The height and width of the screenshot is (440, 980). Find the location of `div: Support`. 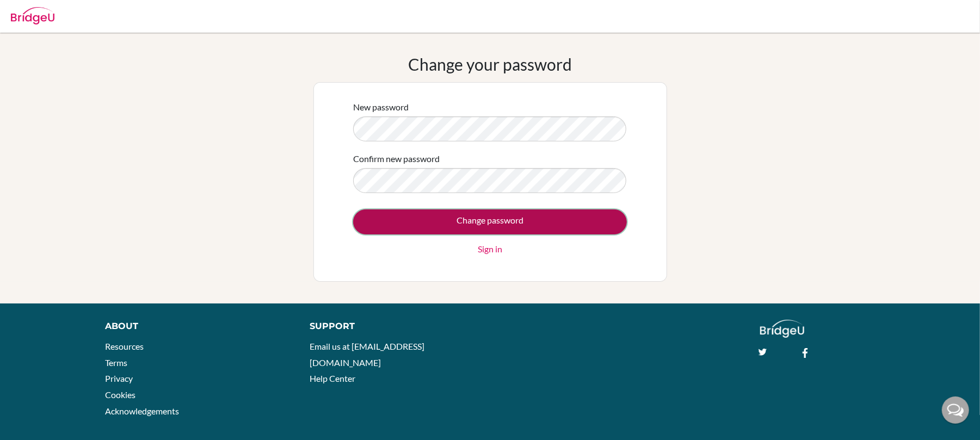

div: Support is located at coordinates (394, 326).